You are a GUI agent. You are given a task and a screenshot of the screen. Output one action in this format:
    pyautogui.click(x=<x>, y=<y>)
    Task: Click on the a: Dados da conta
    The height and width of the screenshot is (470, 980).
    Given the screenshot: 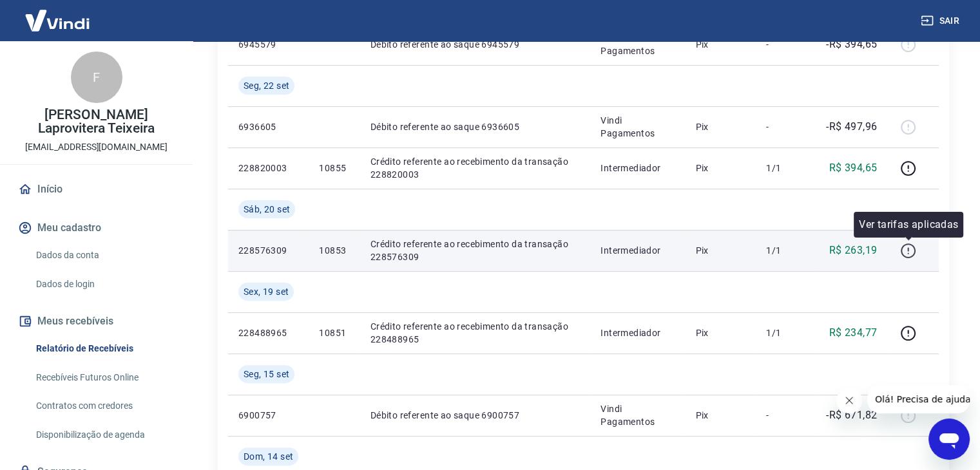 What is the action you would take?
    pyautogui.click(x=103, y=255)
    